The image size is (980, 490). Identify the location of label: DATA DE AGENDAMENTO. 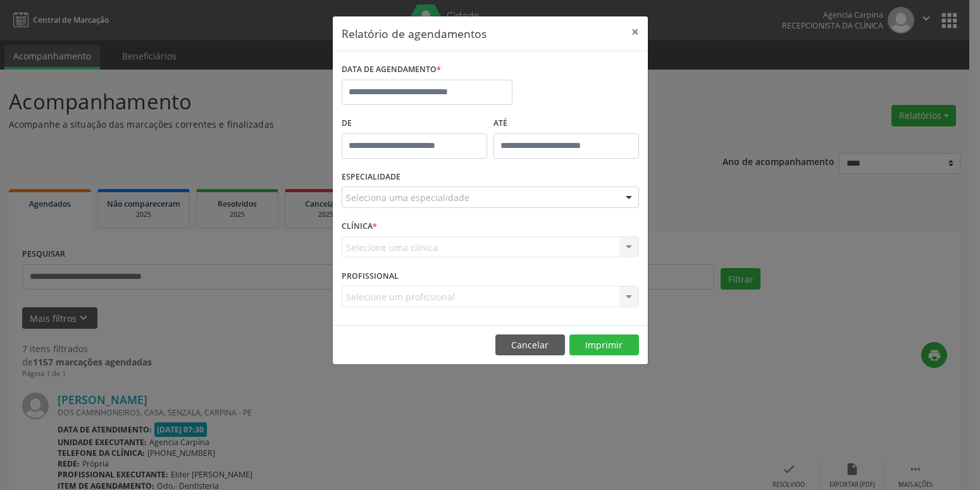
(391, 69).